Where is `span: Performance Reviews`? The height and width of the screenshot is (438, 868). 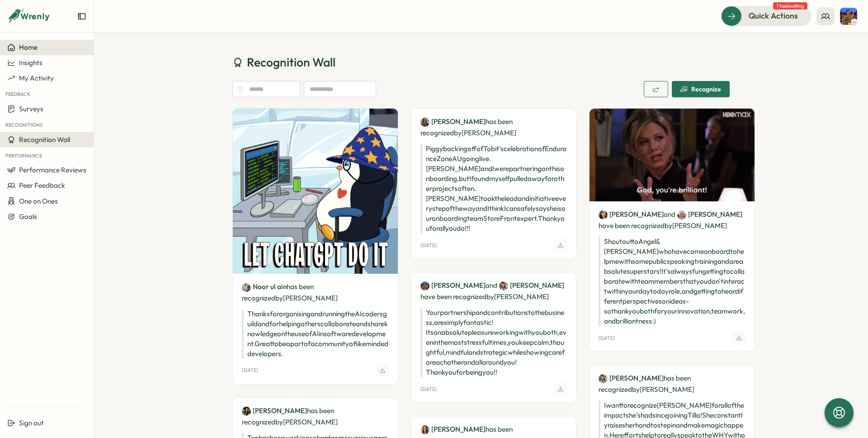 span: Performance Reviews is located at coordinates (53, 170).